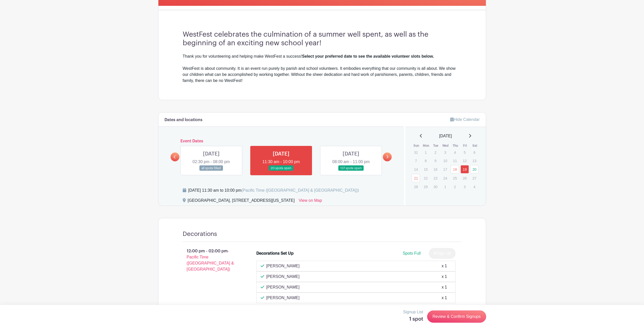 Image resolution: width=644 pixels, height=330 pixels. Describe the element at coordinates (183, 120) in the screenshot. I see `h6: Dates and locations` at that location.